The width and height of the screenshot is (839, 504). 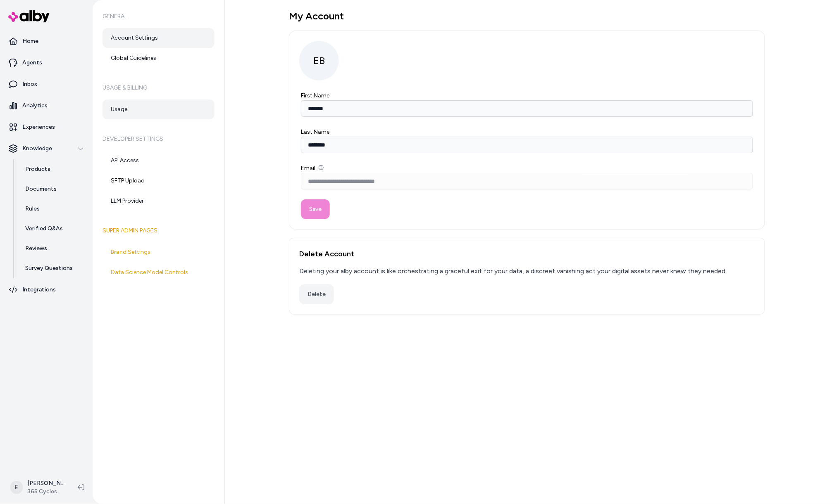 What do you see at coordinates (317, 294) in the screenshot?
I see `button: Delete` at bounding box center [317, 294].